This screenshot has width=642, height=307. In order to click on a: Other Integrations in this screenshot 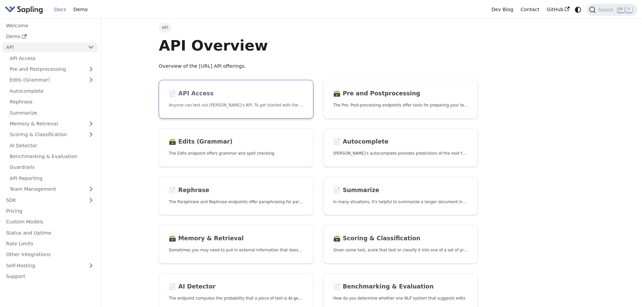, I will do `click(50, 254)`.